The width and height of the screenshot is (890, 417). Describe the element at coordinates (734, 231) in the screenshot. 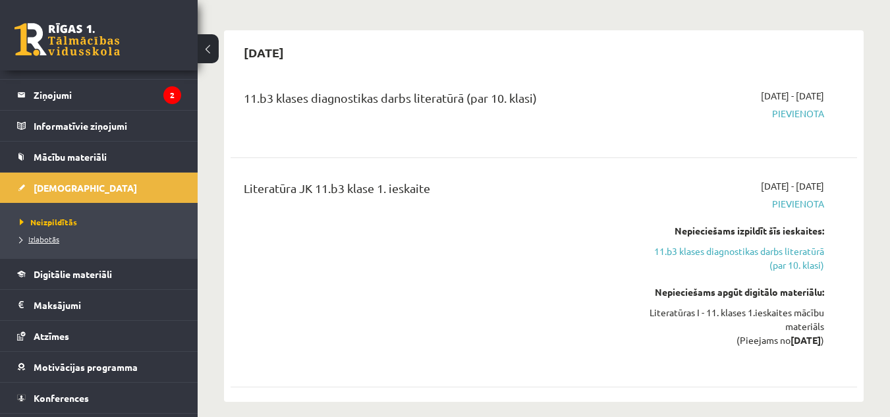

I see `div: Nepieciešams izpildīt šīs ieskaites:` at that location.